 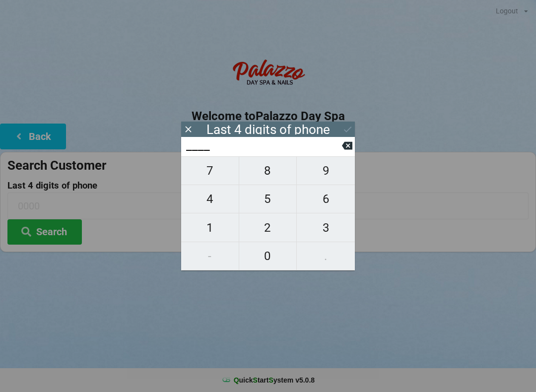 What do you see at coordinates (268, 199) in the screenshot?
I see `span: 5` at bounding box center [268, 199].